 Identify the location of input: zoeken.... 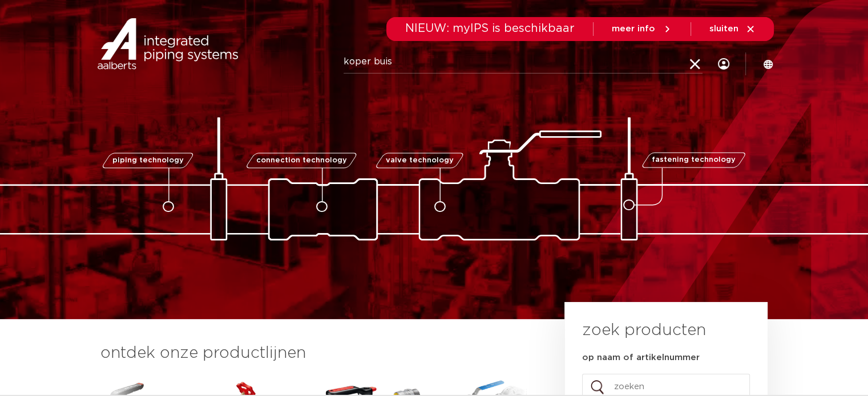
(522, 62).